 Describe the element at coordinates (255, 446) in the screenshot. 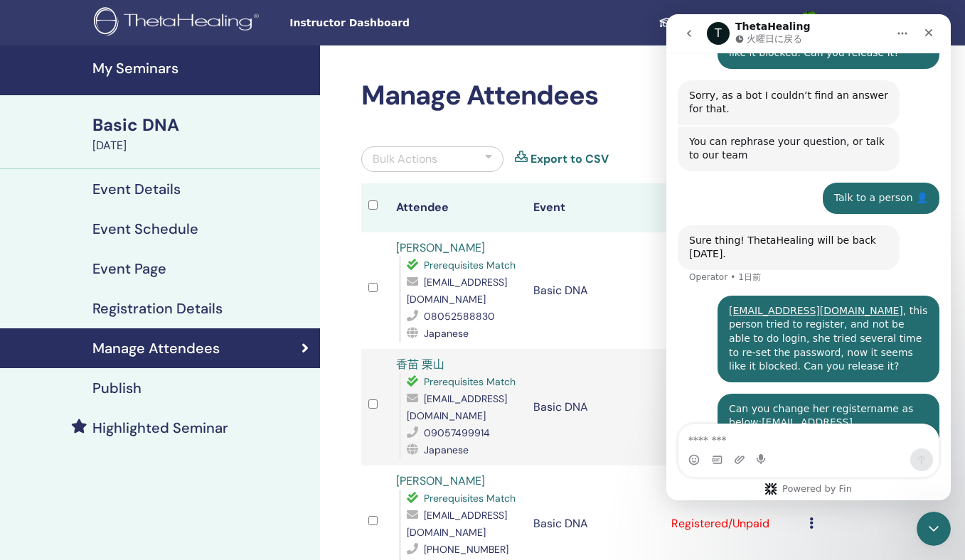

I see `button: メッセージを送信…` at that location.